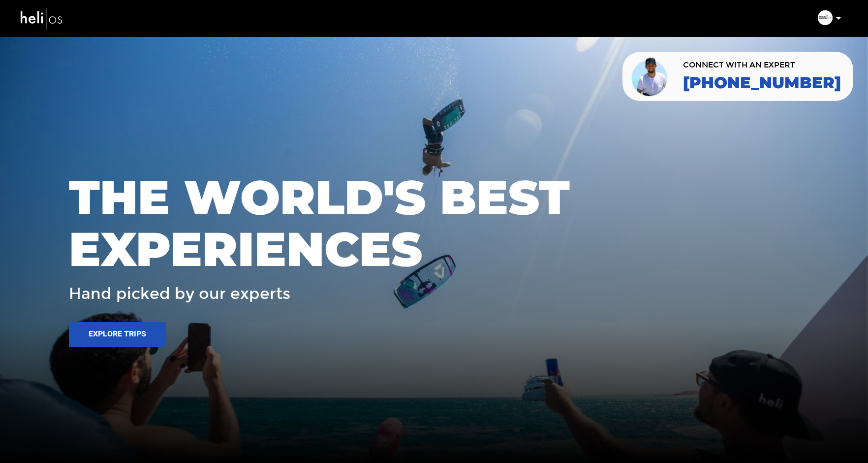  I want to click on span: CONNECT WITH AN EXPERT, so click(762, 65).